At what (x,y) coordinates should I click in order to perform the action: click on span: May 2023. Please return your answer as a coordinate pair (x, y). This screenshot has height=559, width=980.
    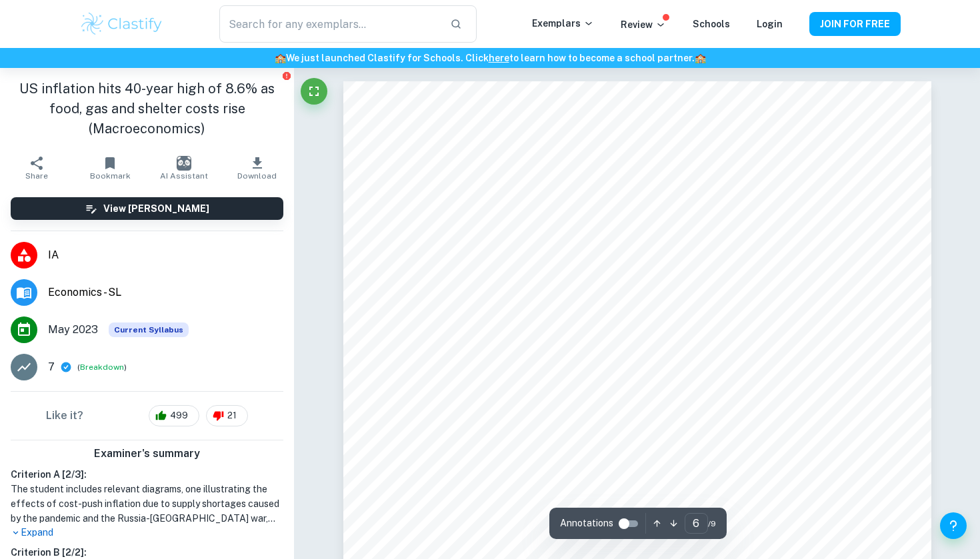
    Looking at the image, I should click on (72, 330).